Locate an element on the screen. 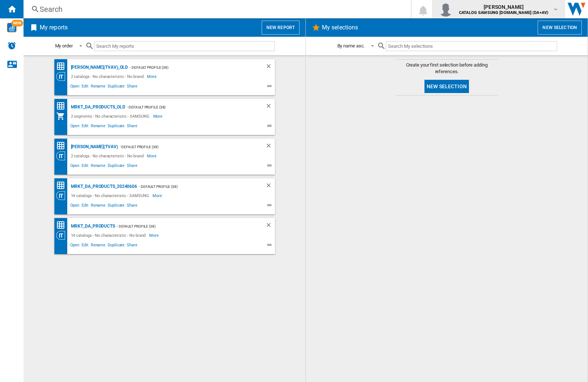 The image size is (588, 382). div: My order is located at coordinates (64, 45).